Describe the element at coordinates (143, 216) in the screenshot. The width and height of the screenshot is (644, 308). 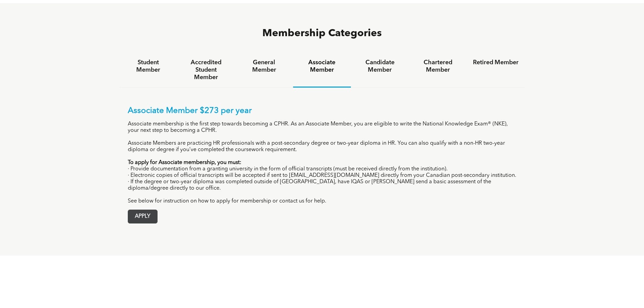
I see `a: APPLY` at that location.